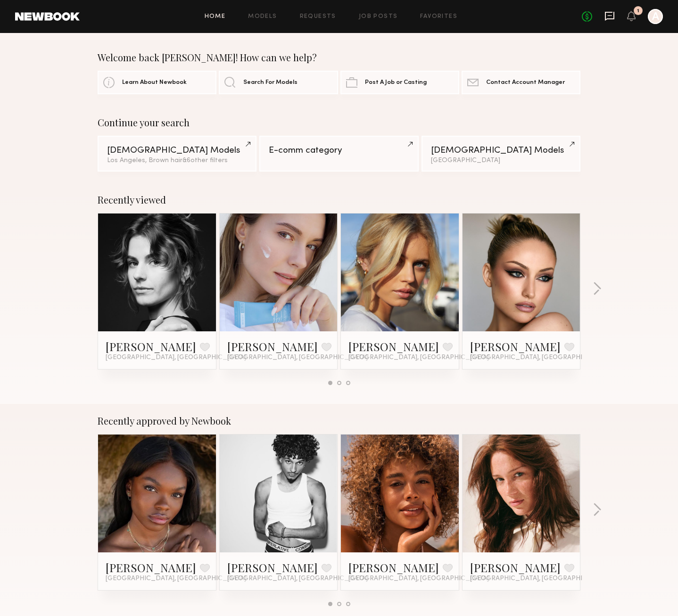 This screenshot has width=678, height=616. What do you see at coordinates (638, 11) in the screenshot?
I see `div: 1` at bounding box center [638, 11].